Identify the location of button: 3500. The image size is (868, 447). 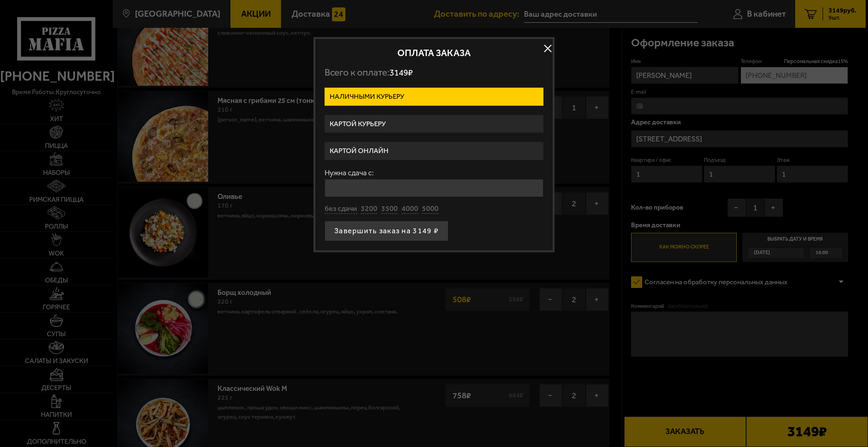
(390, 209).